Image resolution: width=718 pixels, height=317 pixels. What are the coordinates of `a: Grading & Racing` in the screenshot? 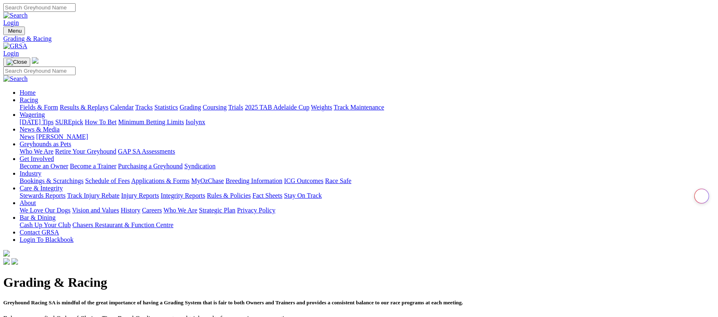 It's located at (359, 39).